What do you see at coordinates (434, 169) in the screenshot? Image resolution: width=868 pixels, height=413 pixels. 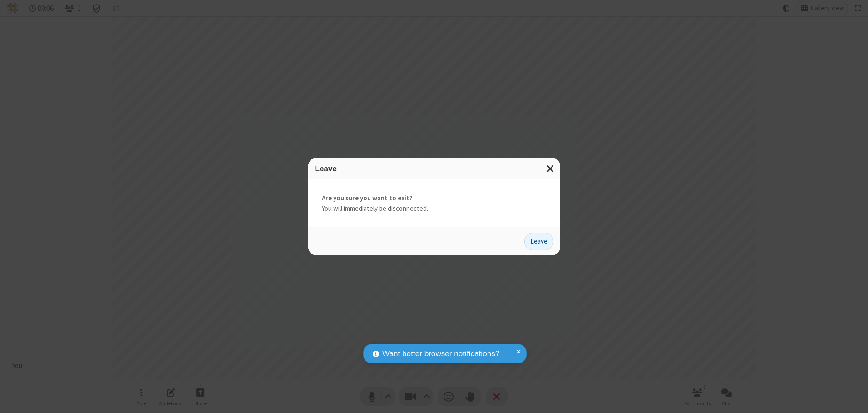 I see `h3: Leave` at bounding box center [434, 169].